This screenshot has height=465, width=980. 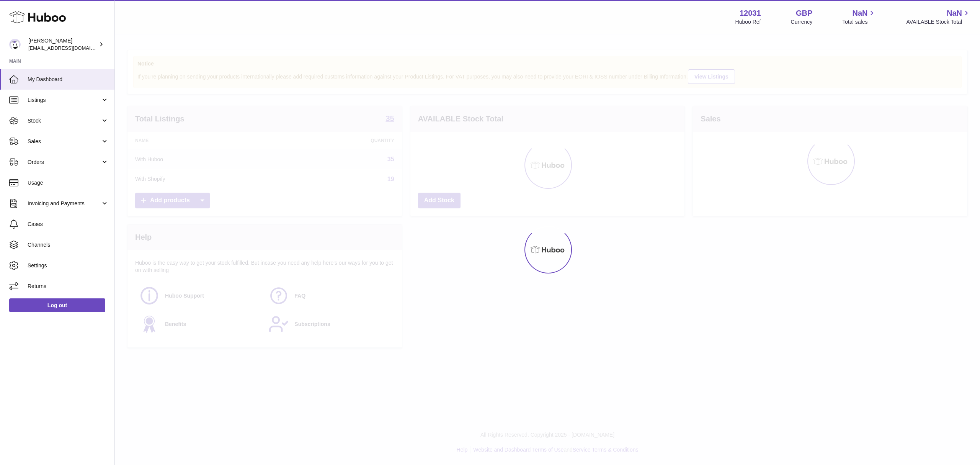 What do you see at coordinates (64, 203) in the screenshot?
I see `span: Invoicing and Payments` at bounding box center [64, 203].